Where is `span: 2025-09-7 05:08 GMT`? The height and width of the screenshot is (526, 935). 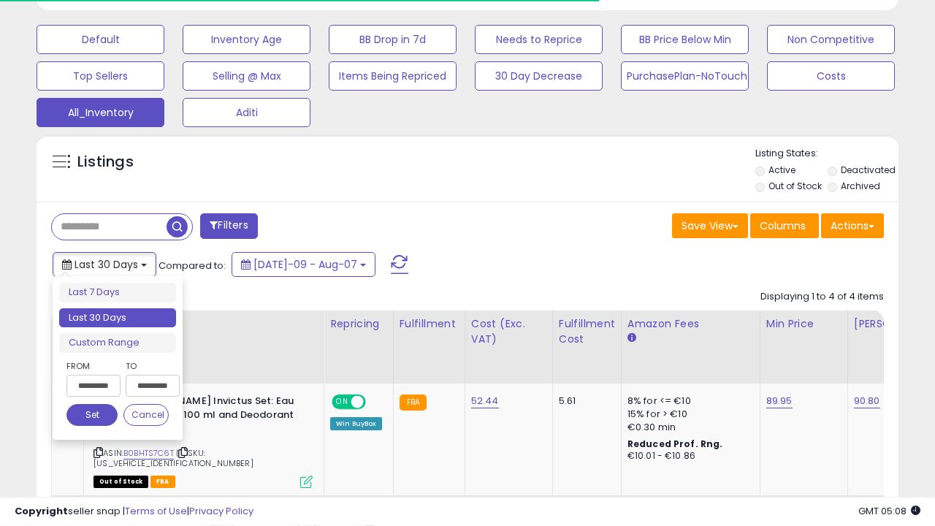 span: 2025-09-7 05:08 GMT is located at coordinates (889, 511).